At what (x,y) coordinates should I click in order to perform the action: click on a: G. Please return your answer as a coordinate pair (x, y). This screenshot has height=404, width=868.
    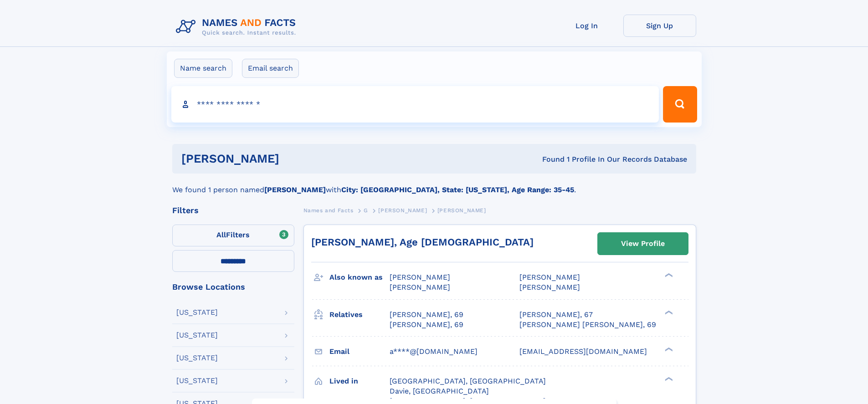
    Looking at the image, I should click on (366, 209).